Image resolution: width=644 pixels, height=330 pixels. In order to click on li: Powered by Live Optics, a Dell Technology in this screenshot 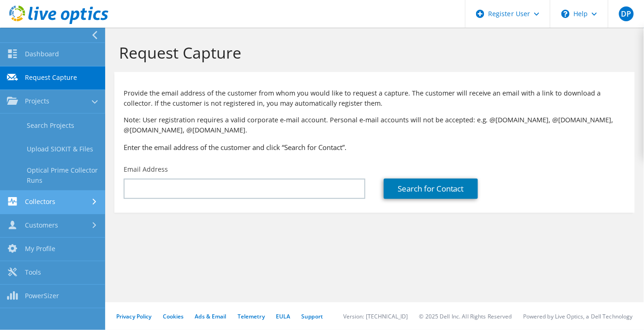, I will do `click(578, 316)`.